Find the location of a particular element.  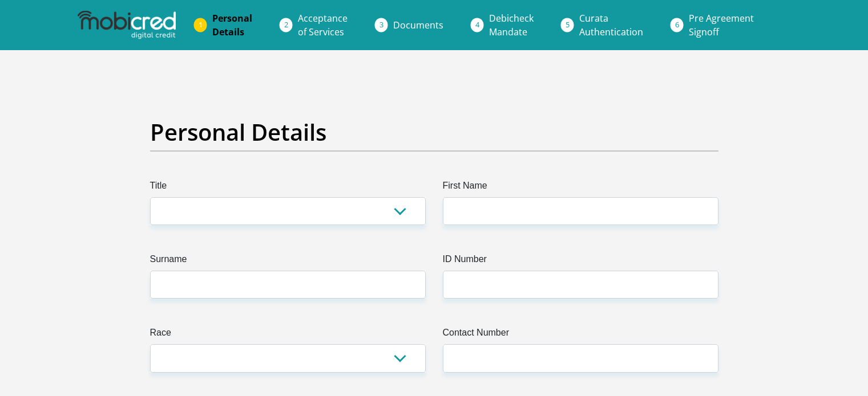

input: ID Number is located at coordinates (581, 284).